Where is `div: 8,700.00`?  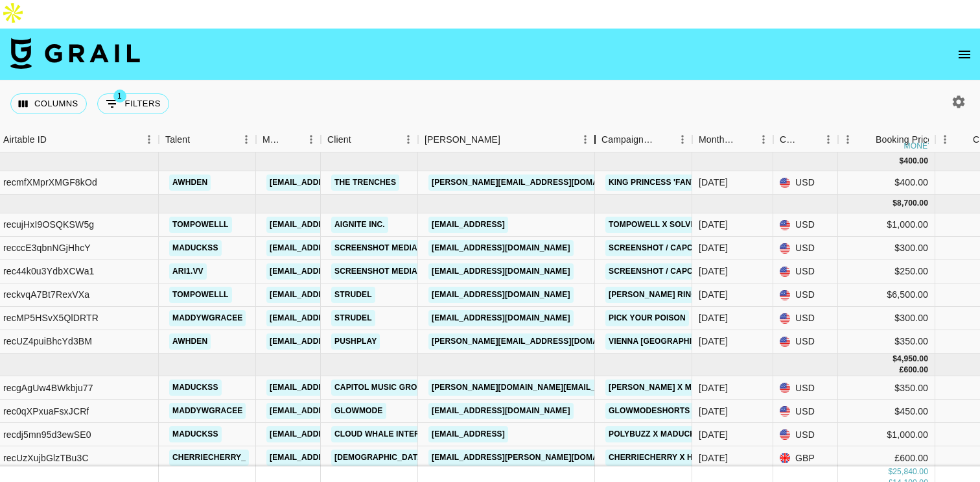 div: 8,700.00 is located at coordinates (912, 203).